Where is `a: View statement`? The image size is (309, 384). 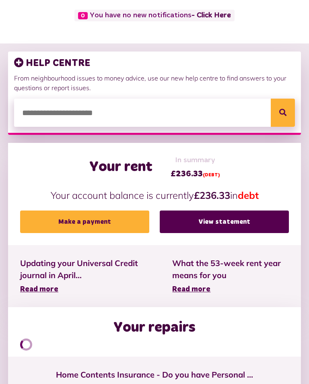
a: View statement is located at coordinates (224, 222).